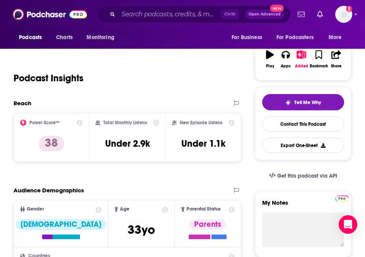 This screenshot has height=257, width=365. What do you see at coordinates (207, 224) in the screenshot?
I see `div: Parents` at bounding box center [207, 224].